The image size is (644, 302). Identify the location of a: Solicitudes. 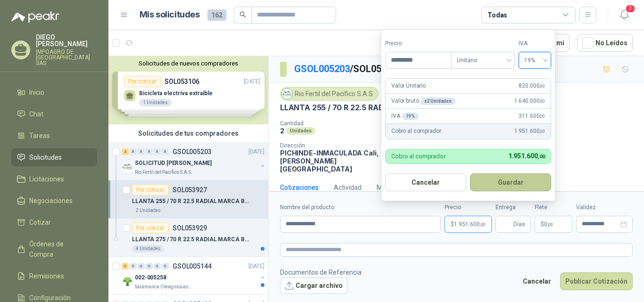
(54, 157).